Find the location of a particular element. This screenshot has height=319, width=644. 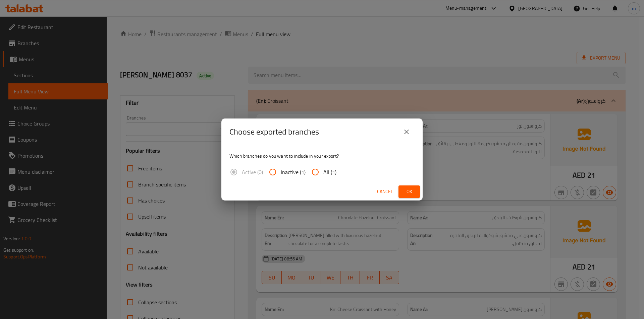

h2: Choose exported branches is located at coordinates (274, 132).